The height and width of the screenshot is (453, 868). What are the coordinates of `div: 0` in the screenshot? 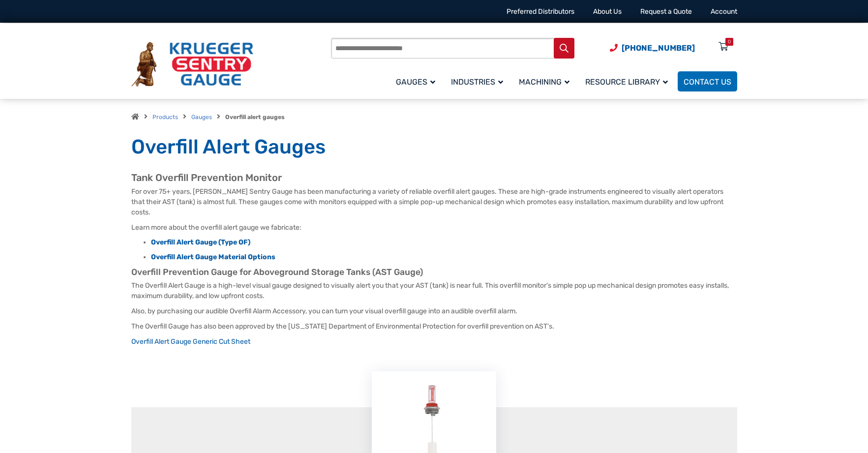 It's located at (729, 42).